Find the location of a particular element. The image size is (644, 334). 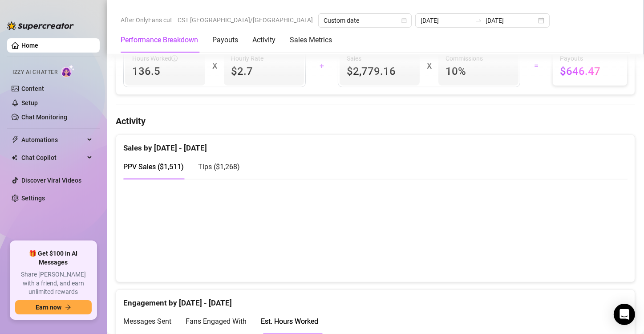

a: Setup is located at coordinates (29, 103).